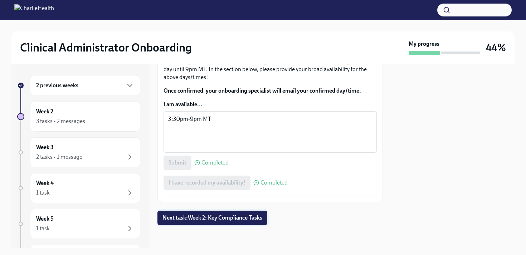 This screenshot has width=526, height=255. Describe the element at coordinates (106, 48) in the screenshot. I see `h2: Clinical Administrator Onboarding` at that location.